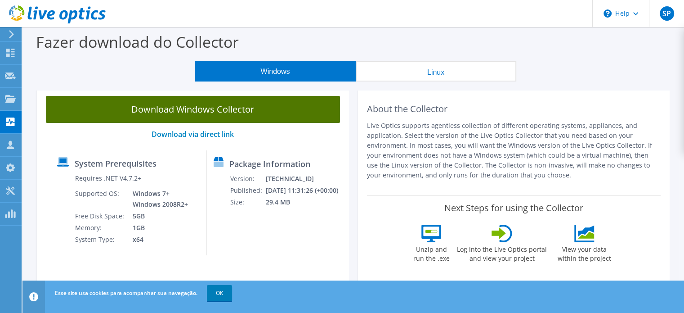  Describe the element at coordinates (305, 202) in the screenshot. I see `td: 29.4 MB` at that location.